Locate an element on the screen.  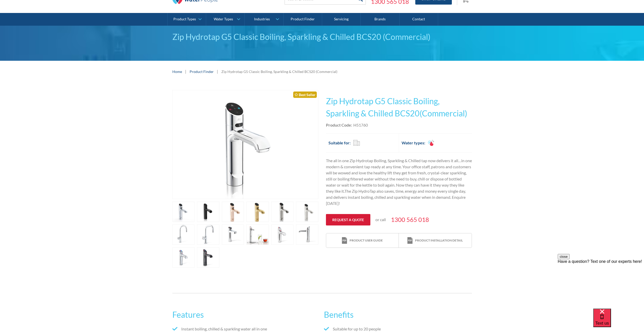
li: Instant boiling, chilled & sparkling water all in one is located at coordinates (246, 328).